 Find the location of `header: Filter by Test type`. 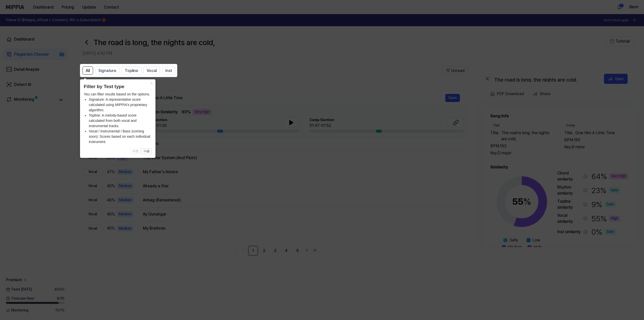

header: Filter by Test type is located at coordinates (118, 87).